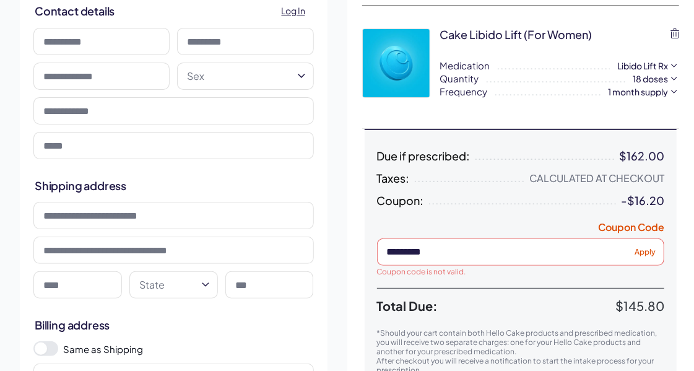 This screenshot has height=371, width=694. What do you see at coordinates (597, 178) in the screenshot?
I see `div: Calculated at Checkout` at bounding box center [597, 178].